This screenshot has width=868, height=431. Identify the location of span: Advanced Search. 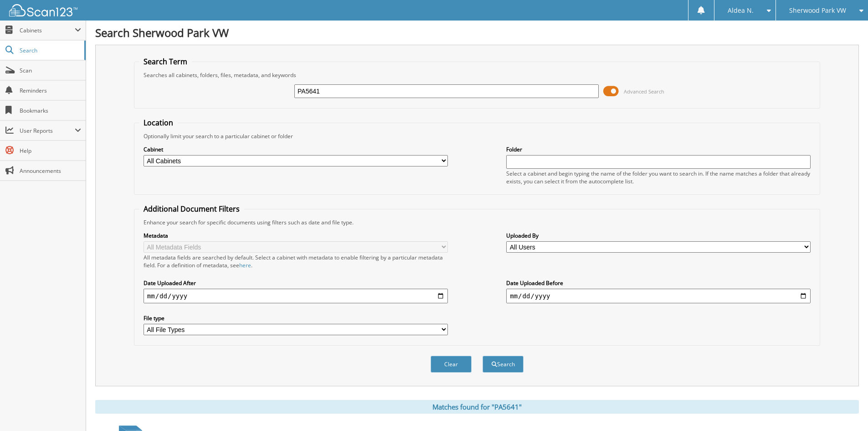
(644, 91).